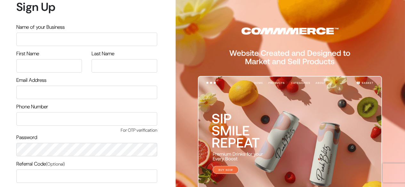 The height and width of the screenshot is (187, 405). Describe the element at coordinates (55, 164) in the screenshot. I see `span: (Optional)` at that location.